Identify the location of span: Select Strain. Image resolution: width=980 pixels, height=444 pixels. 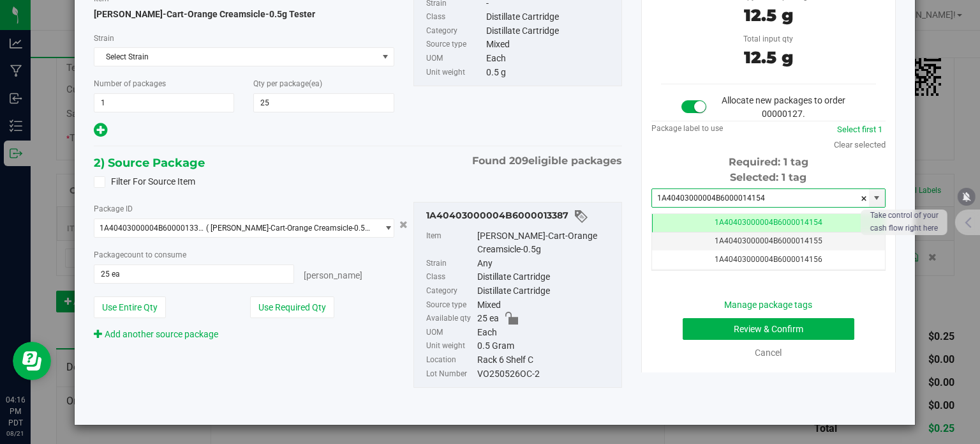
(235, 57).